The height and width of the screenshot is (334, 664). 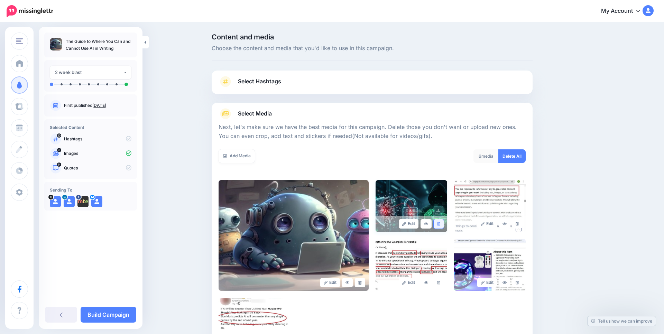 I want to click on span: 10, so click(x=59, y=135).